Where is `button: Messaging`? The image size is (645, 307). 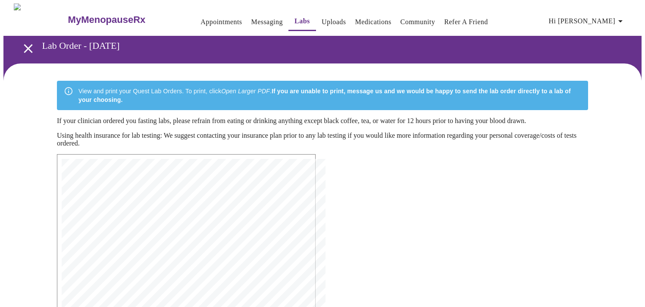
button: Messaging is located at coordinates (267, 22).